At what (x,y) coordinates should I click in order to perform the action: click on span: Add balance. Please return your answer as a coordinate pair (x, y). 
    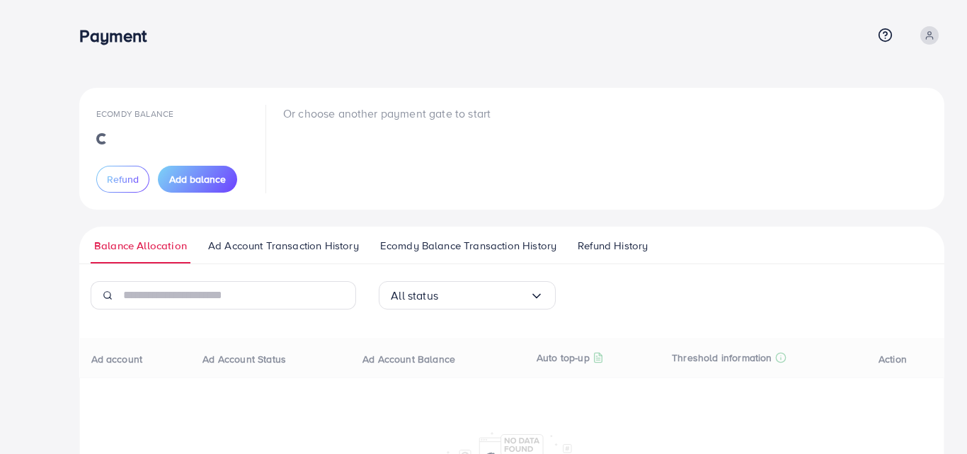
    Looking at the image, I should click on (197, 179).